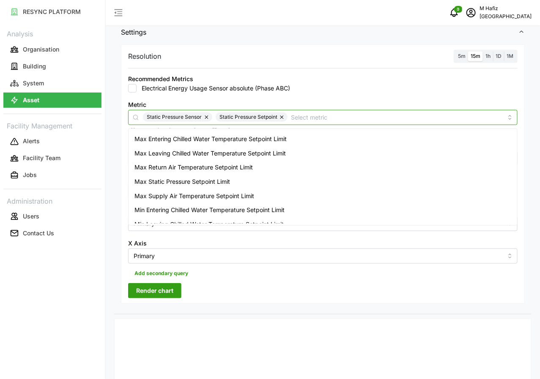 This screenshot has height=379, width=540. I want to click on p: Analysis, so click(52, 33).